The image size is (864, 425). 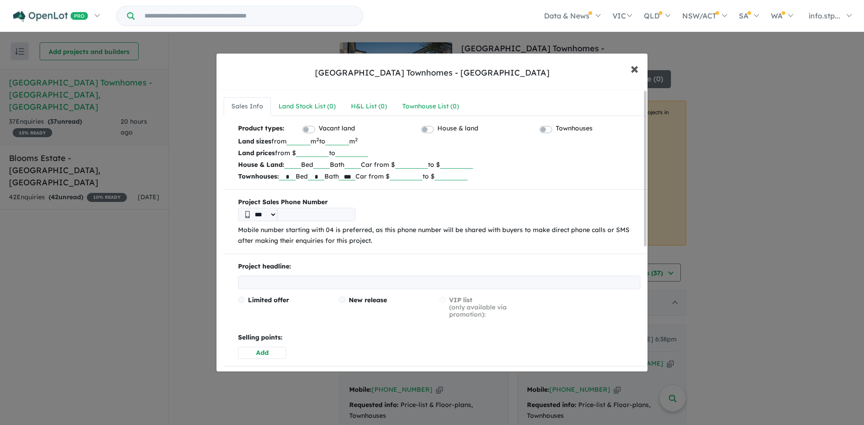 What do you see at coordinates (50, 16) in the screenshot?
I see `img: Openlot PRO Logo White` at bounding box center [50, 16].